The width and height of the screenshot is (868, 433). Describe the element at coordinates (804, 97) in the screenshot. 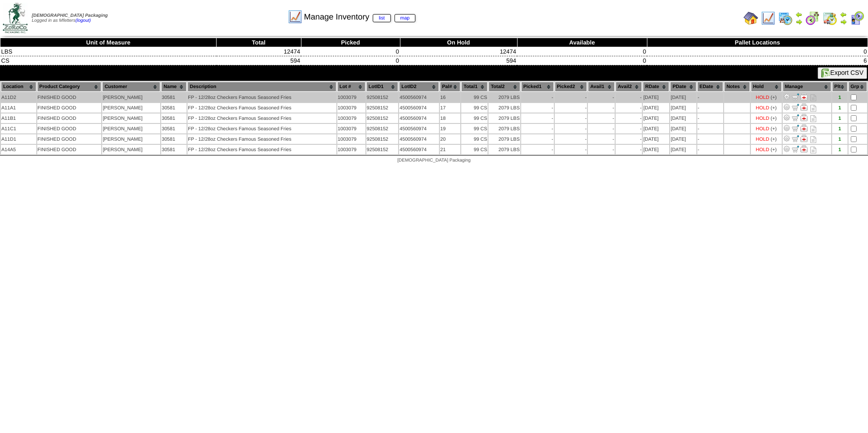

I see `img: Manage Hold` at that location.